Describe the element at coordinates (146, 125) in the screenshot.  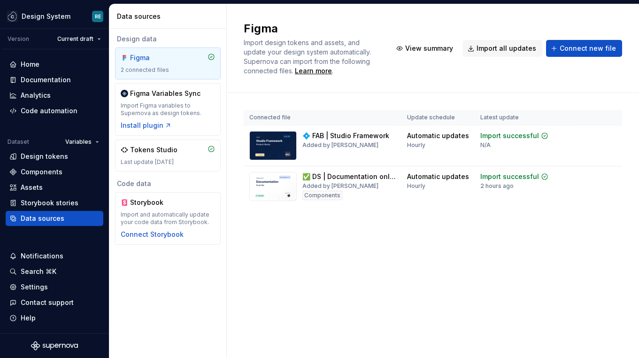
I see `div: Install plugin` at that location.